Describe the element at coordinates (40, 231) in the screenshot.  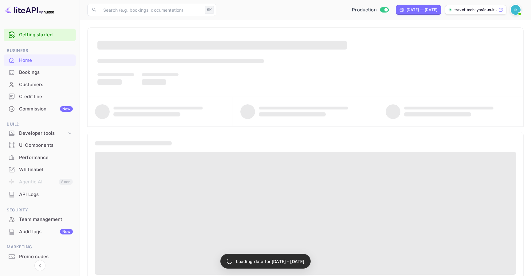
I see `a: Audit logsNew` at that location.